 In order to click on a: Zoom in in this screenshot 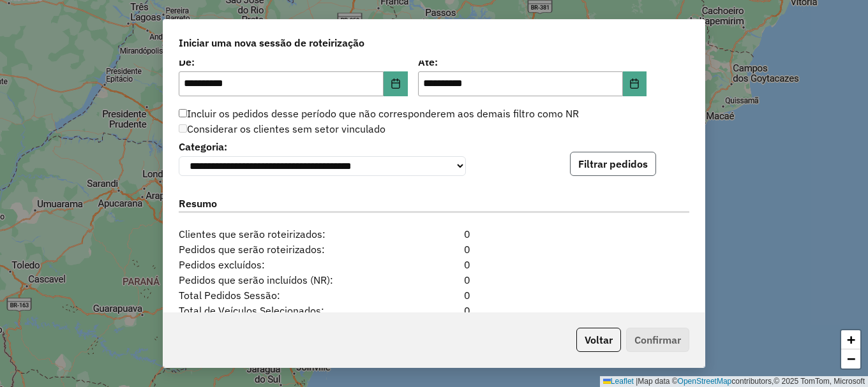, I will do `click(851, 339)`.